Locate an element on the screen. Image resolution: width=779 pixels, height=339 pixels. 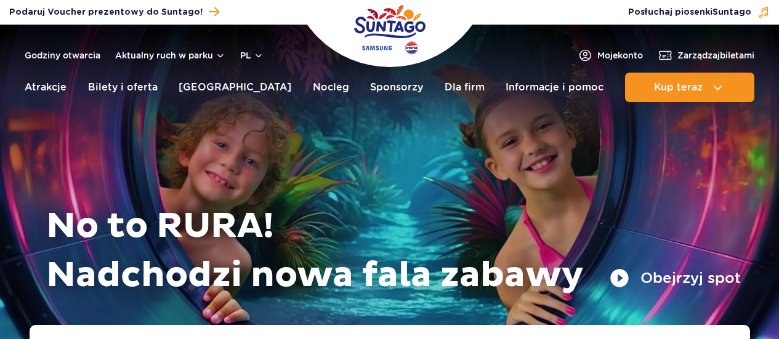
a: Bilety i oferta is located at coordinates (123, 87).